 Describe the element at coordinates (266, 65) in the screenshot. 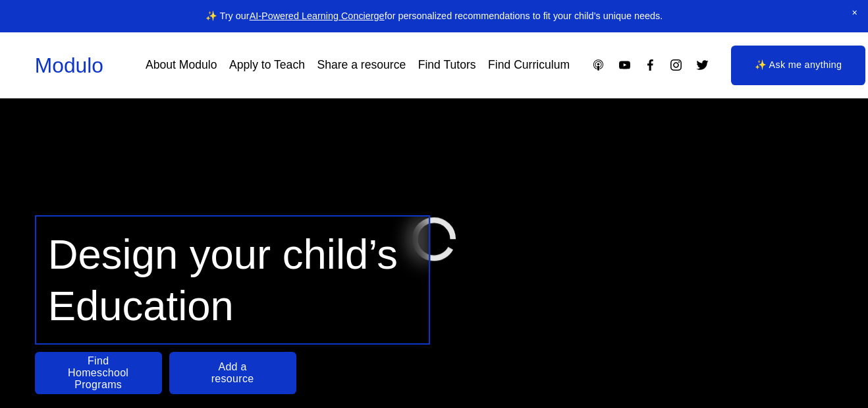

I see `a: Apply to Teach` at that location.